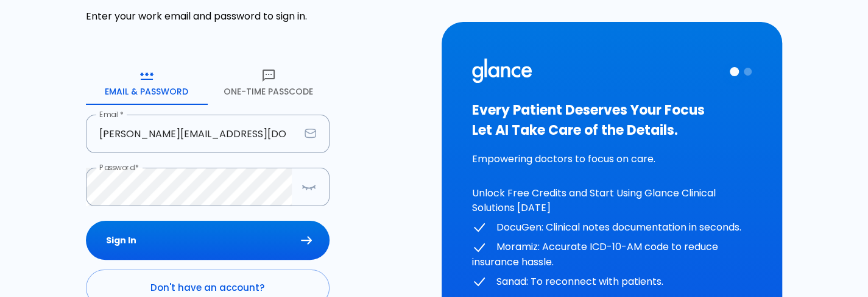 This screenshot has width=868, height=297. I want to click on input: dr.ahmed@clinic.com, so click(193, 134).